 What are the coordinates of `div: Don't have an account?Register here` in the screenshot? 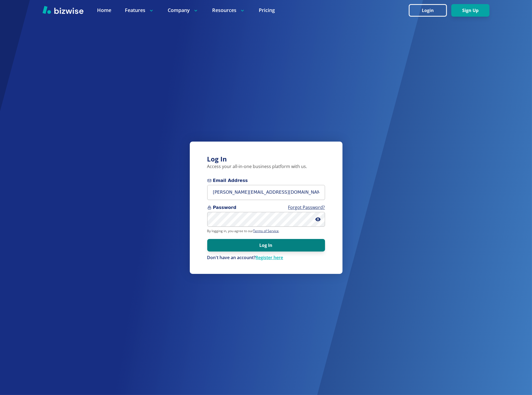 It's located at (266, 258).